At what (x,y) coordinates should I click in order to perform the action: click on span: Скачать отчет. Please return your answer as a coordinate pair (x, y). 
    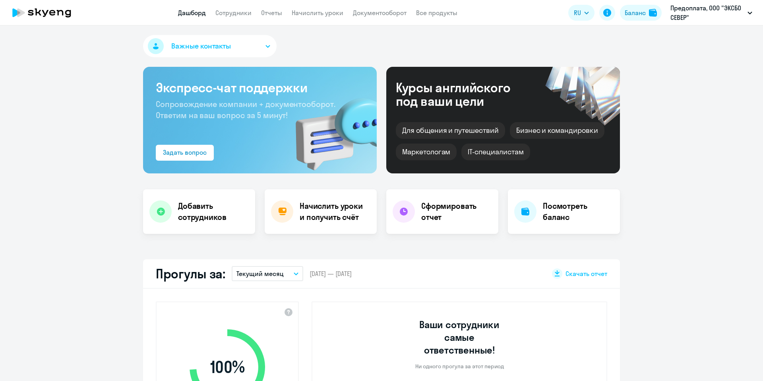
    Looking at the image, I should click on (586, 274).